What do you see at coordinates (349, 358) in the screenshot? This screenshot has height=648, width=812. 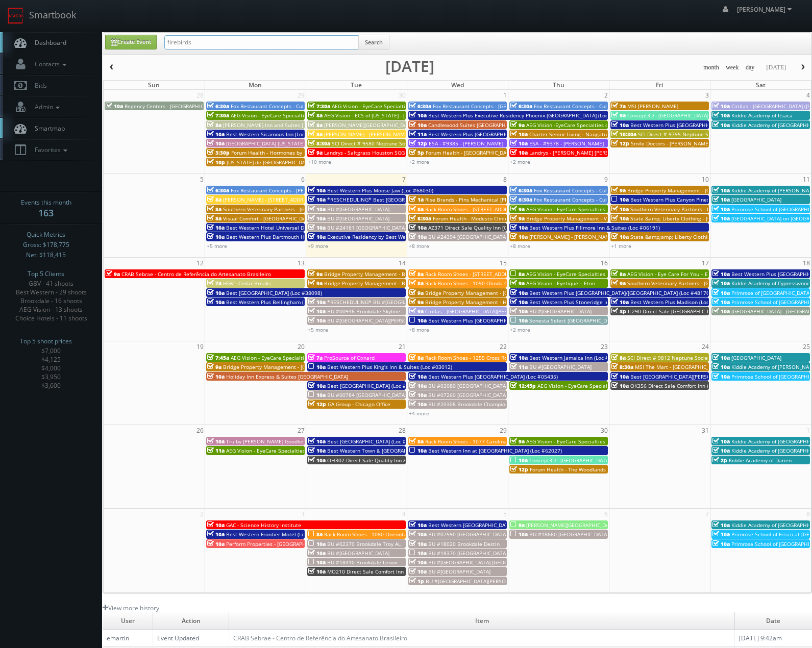 I see `span: ProSource of Oxnard` at bounding box center [349, 358].